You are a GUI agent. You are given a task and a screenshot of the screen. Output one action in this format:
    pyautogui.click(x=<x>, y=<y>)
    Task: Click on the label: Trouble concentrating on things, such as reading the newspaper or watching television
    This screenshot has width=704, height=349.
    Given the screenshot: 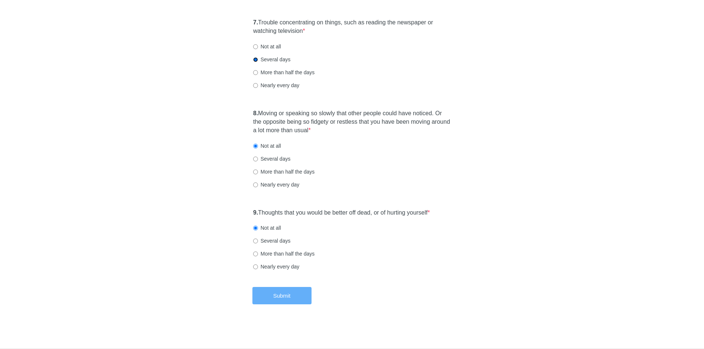 What is the action you would take?
    pyautogui.click(x=352, y=27)
    